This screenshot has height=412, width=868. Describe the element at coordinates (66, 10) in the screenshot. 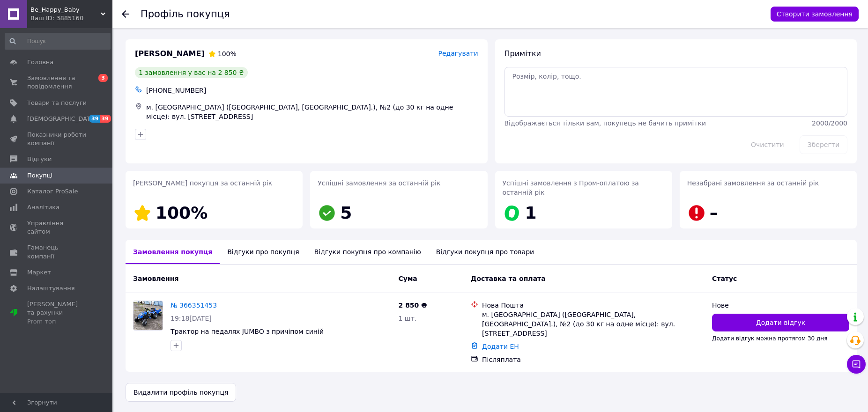

I see `span: Be_Happy_Baby` at that location.